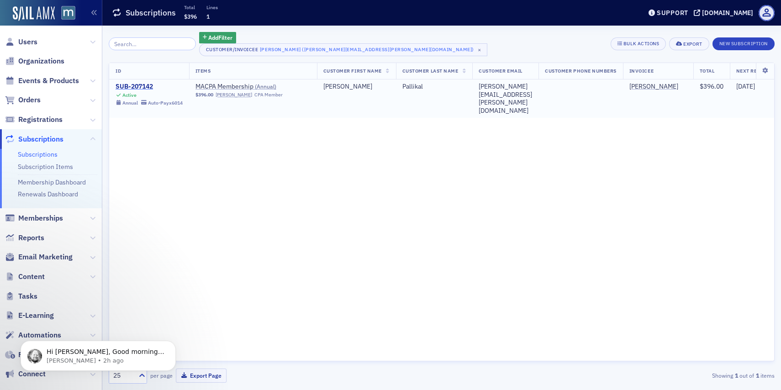  I want to click on div: message notification from Aidan, 2h ago. Hi Justin, Good morning! Both imports have been completed., so click(91, 34).